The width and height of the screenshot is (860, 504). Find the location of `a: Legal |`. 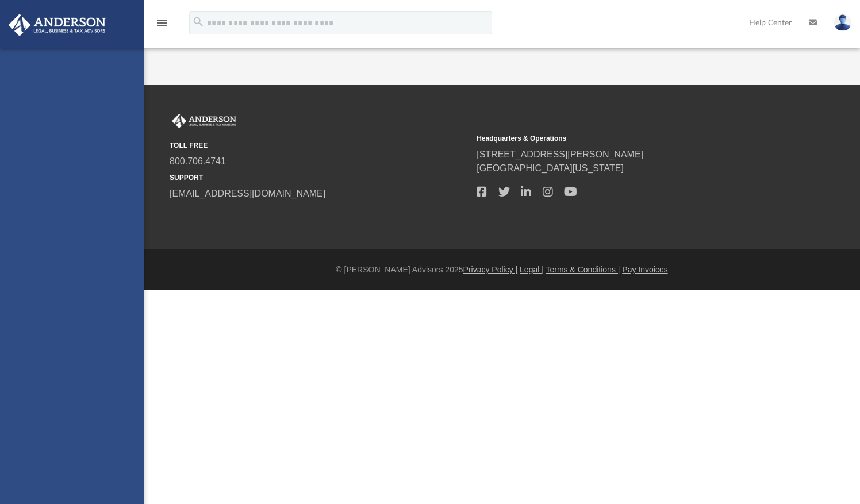

a: Legal | is located at coordinates (532, 270).